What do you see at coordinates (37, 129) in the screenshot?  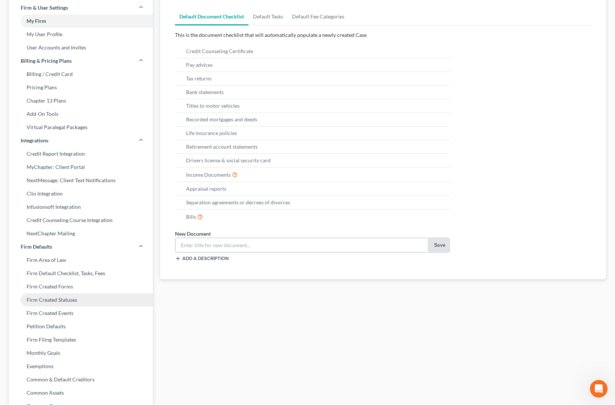 I see `span: Search for help` at bounding box center [37, 129].